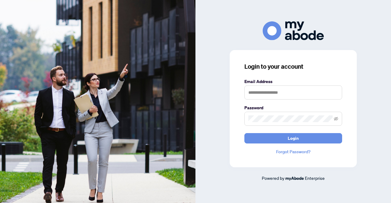 Image resolution: width=391 pixels, height=203 pixels. Describe the element at coordinates (336, 119) in the screenshot. I see `span: eye-invisible` at that location.